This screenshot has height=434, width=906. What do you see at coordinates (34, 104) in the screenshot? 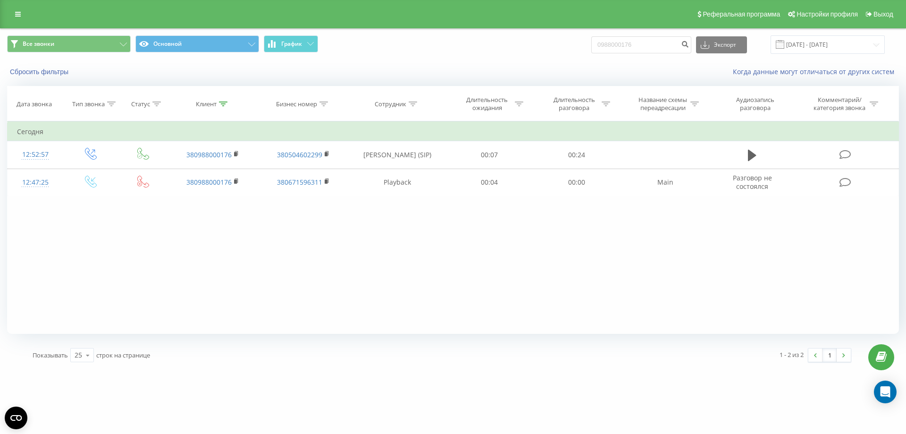
I see `div: Дата звонка` at bounding box center [34, 104].